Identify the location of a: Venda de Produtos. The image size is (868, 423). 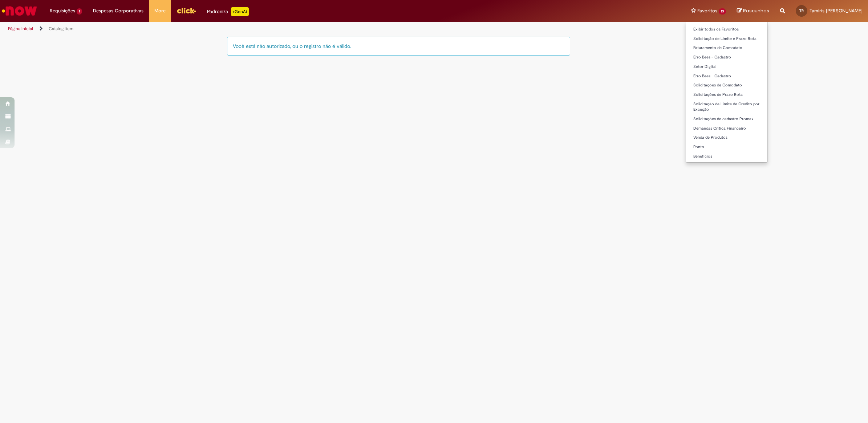
(727, 137).